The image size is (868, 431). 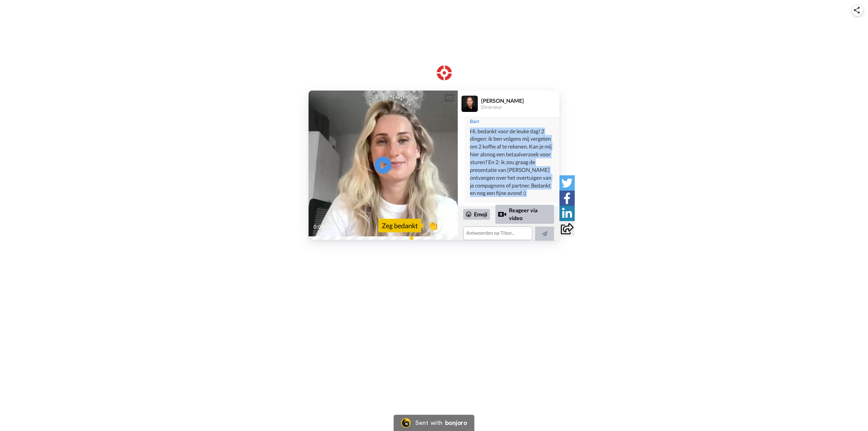 What do you see at coordinates (449, 98) in the screenshot?
I see `div: CC` at bounding box center [449, 98].